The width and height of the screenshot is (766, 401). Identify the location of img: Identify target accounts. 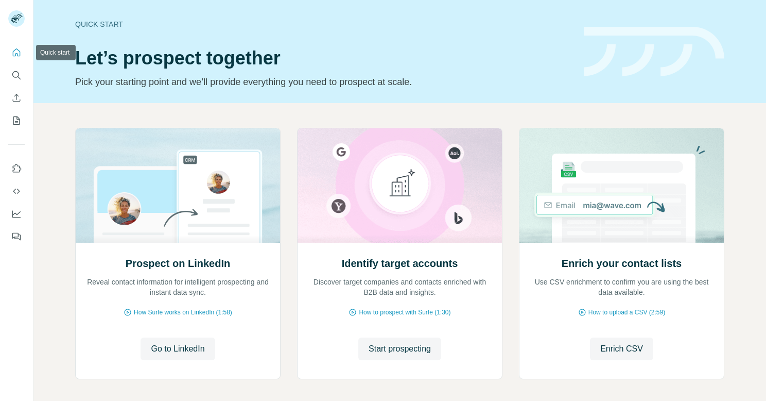
(400, 185).